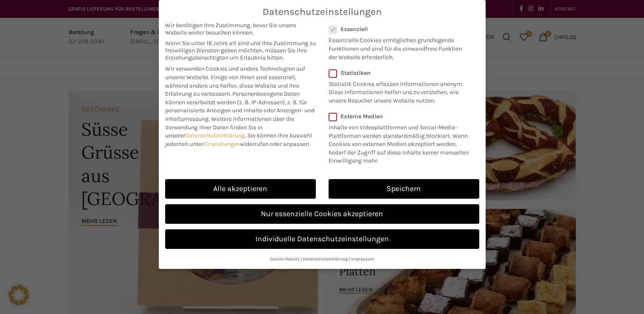  I want to click on span: Personenbezogene Daten können verarbeitet werden (z. B. IP-Adressen), z. B. für personalisierte A..., so click(240, 106).